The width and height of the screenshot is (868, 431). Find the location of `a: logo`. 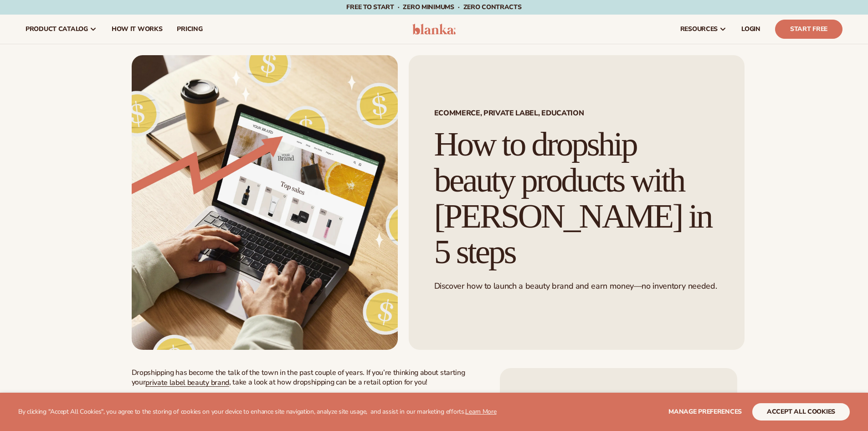

a: logo is located at coordinates (433, 29).